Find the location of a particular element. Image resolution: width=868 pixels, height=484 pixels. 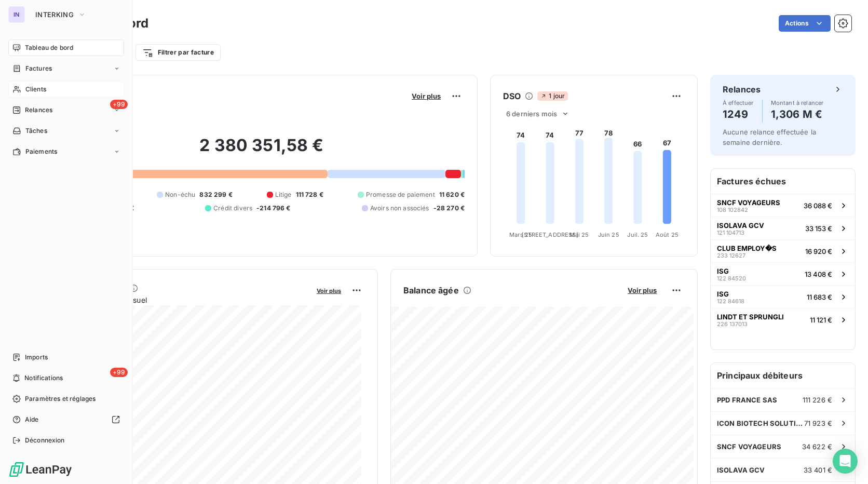

span: 6 derniers mois is located at coordinates (531, 114).